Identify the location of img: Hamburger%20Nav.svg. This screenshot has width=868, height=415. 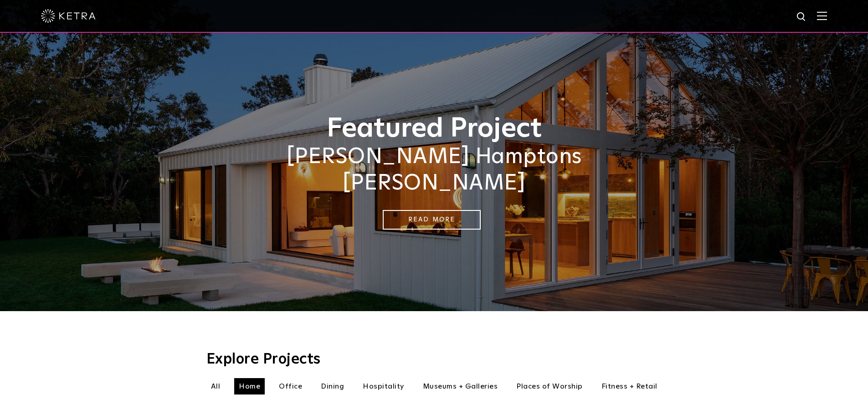
(822, 15).